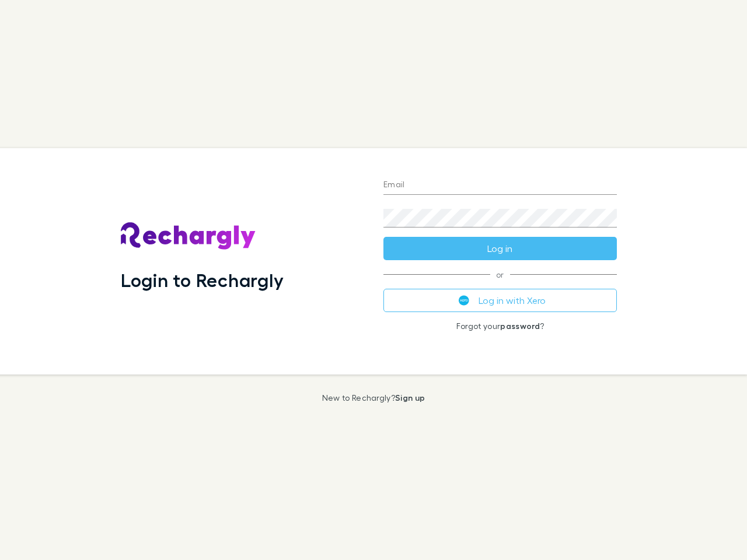 The height and width of the screenshot is (560, 747). What do you see at coordinates (464, 301) in the screenshot?
I see `img: Xero's logo` at bounding box center [464, 301].